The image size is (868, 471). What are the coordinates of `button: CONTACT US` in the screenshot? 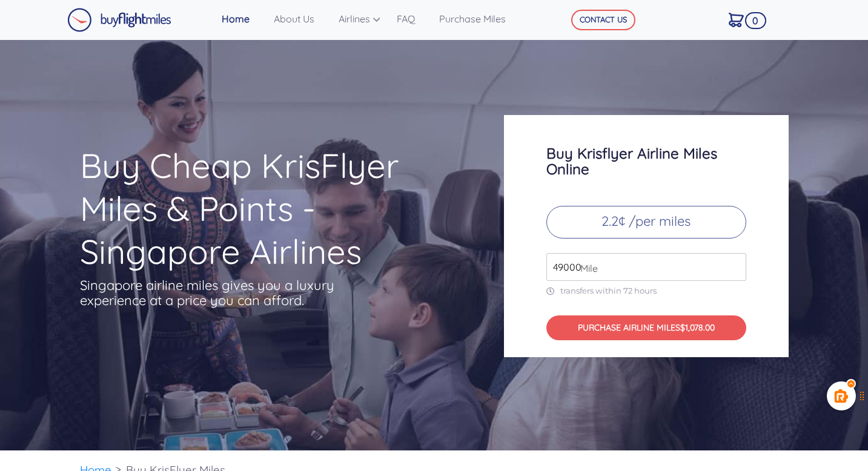 It's located at (604, 20).